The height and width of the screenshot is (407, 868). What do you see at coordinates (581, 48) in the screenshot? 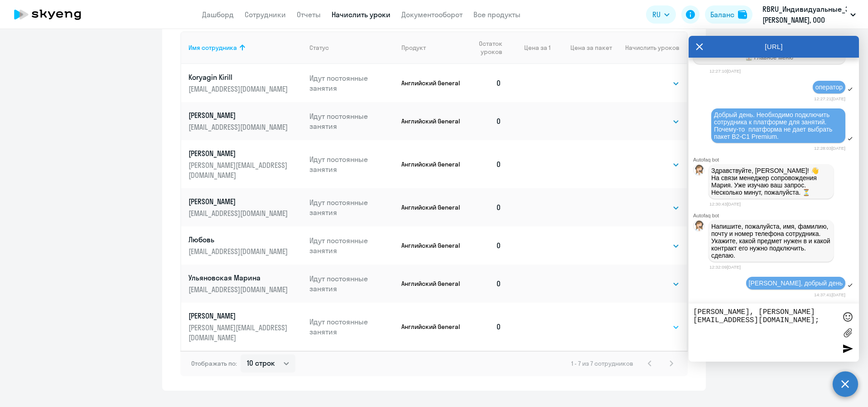
I see `th: Цена за пакет` at bounding box center [581, 48].